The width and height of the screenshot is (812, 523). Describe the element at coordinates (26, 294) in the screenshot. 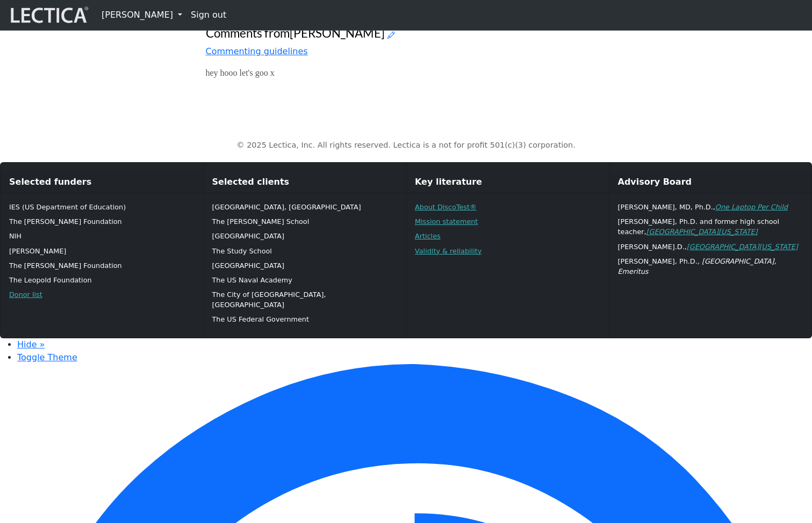

I see `a: Donor list` at that location.